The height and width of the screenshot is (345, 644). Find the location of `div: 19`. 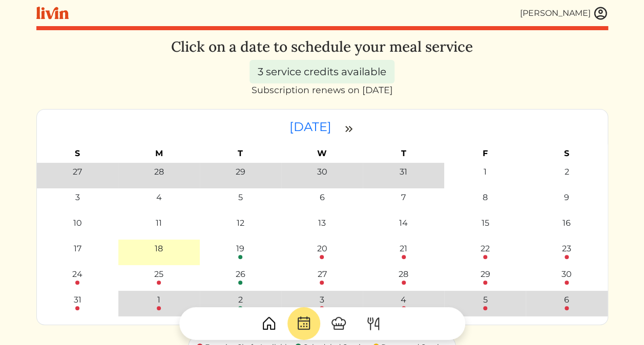

div: 19 is located at coordinates (240, 249).